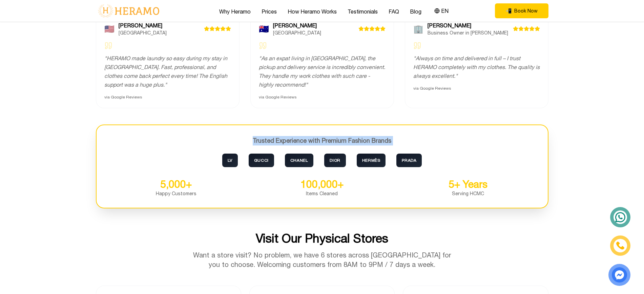 This screenshot has height=294, width=644. What do you see at coordinates (394, 11) in the screenshot?
I see `a: FAQ` at bounding box center [394, 11].